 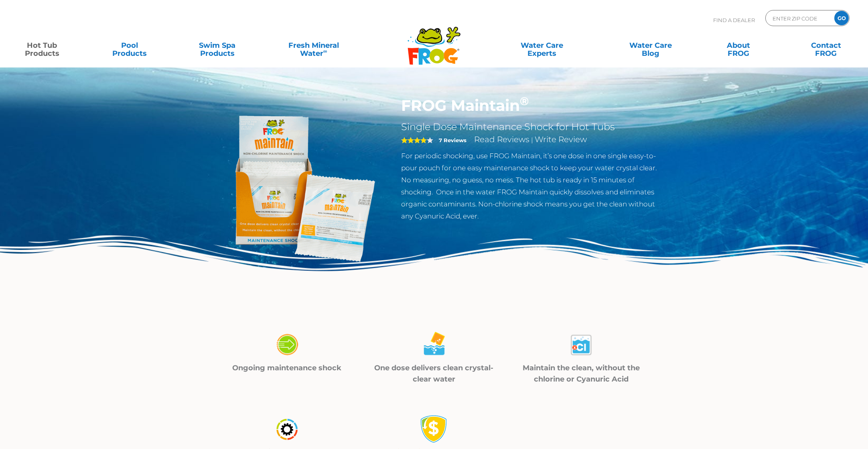 I want to click on h1: FROG Maintain, so click(x=532, y=106).